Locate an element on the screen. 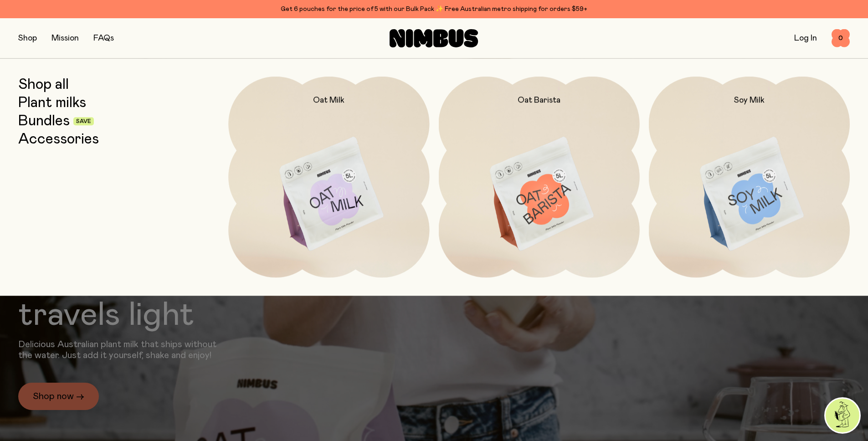 The height and width of the screenshot is (441, 868). a: Log In is located at coordinates (805, 38).